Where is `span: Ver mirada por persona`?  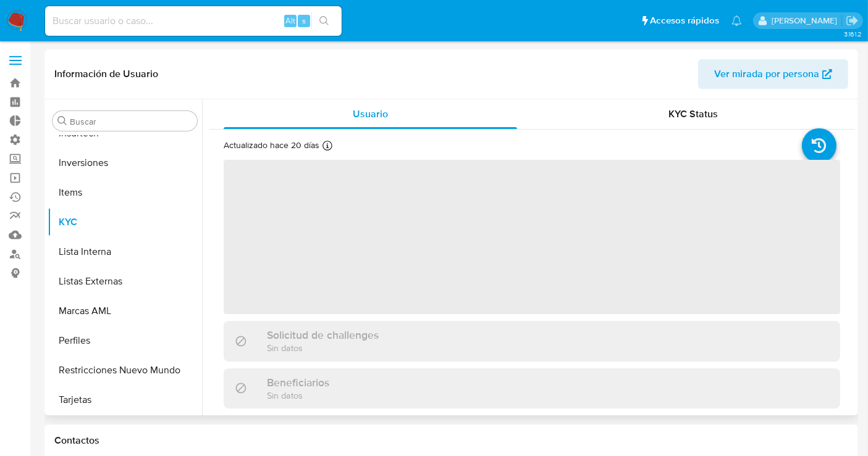
span: Ver mirada por persona is located at coordinates (766, 74).